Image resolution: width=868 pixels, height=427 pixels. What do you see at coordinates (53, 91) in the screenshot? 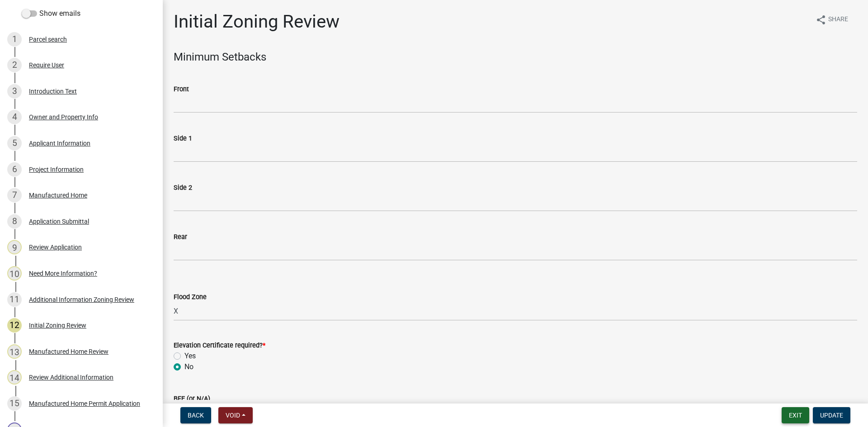
I see `div: Introduction Text` at bounding box center [53, 91].